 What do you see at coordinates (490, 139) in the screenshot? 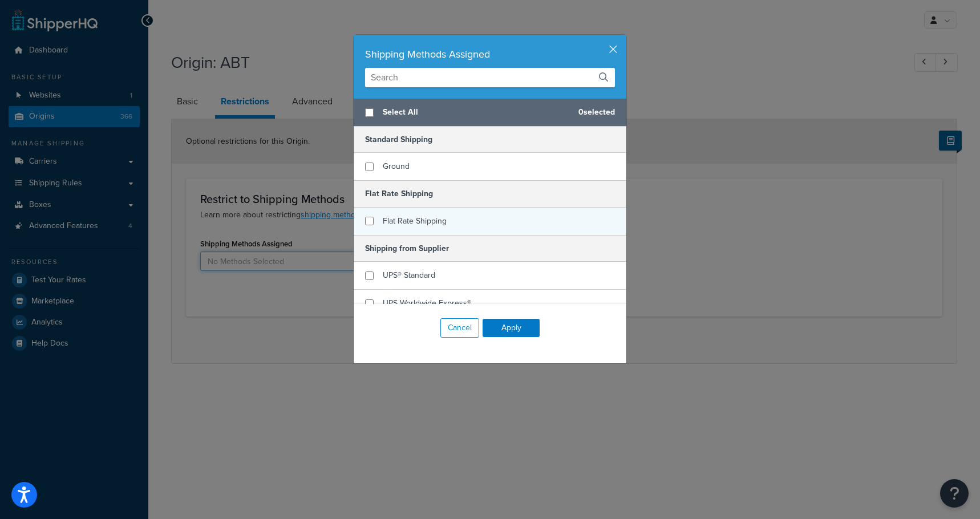
I see `h5: Standard Shipping` at bounding box center [490, 139].